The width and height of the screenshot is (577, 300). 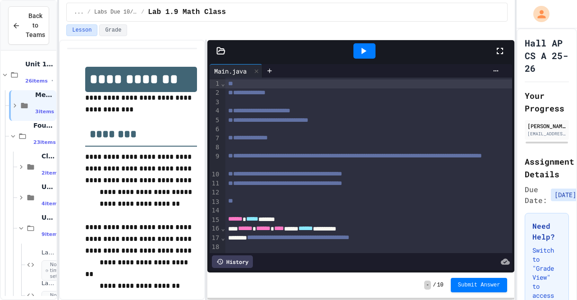 I want to click on button: Lesson, so click(x=82, y=30).